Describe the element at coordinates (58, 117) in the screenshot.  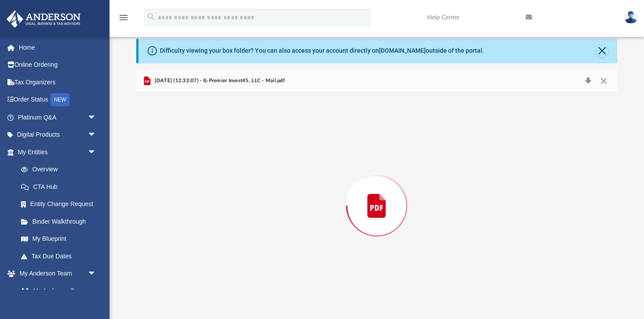
I see `a: Platinum Q&Aarrow_drop_down` at that location.